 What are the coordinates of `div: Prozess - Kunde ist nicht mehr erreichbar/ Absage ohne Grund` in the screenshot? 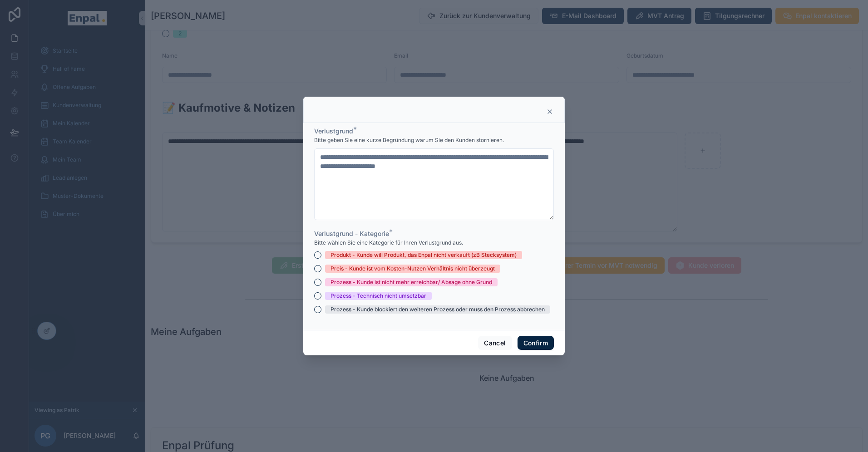 It's located at (411, 283).